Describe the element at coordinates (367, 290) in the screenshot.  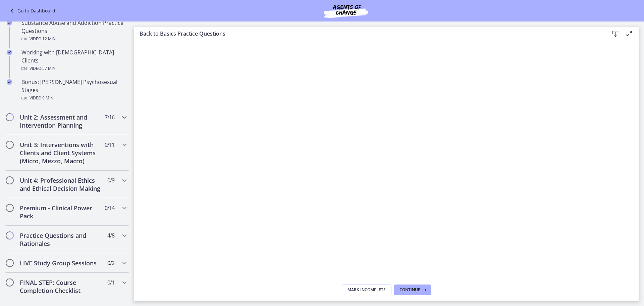
I see `span: Mark Incomplete` at that location.